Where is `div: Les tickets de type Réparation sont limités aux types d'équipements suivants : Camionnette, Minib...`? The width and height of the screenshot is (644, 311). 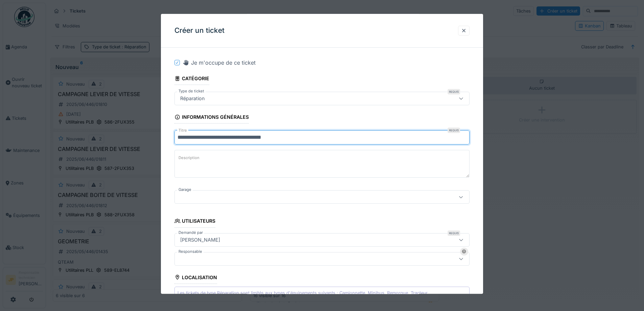 div: Les tickets de type Réparation sont limités aux types d'équipements suivants : Camionnette, Minib... is located at coordinates (303, 293).